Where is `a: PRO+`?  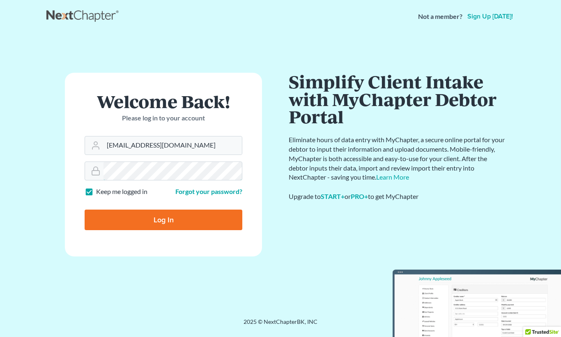 a: PRO+ is located at coordinates (359, 196).